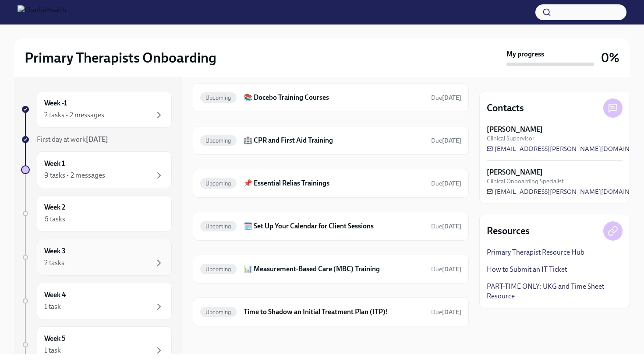 This screenshot has width=644, height=364. Describe the element at coordinates (96, 301) in the screenshot. I see `a: Week 41 task` at that location.